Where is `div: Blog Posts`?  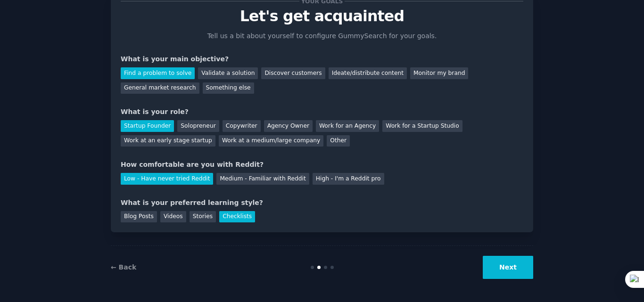
div: Blog Posts is located at coordinates (138, 217).